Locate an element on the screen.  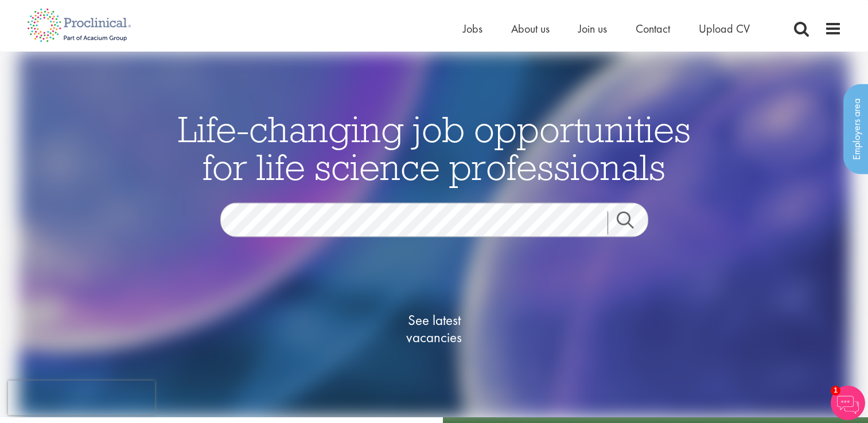
a: About us is located at coordinates (530, 29).